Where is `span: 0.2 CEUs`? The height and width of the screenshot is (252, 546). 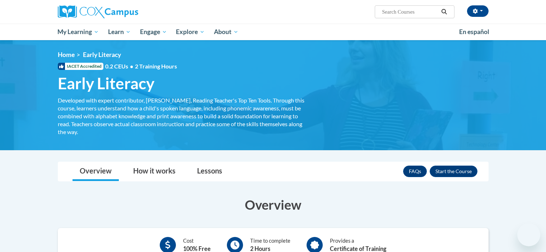
span: 0.2 CEUs is located at coordinates (141, 66).